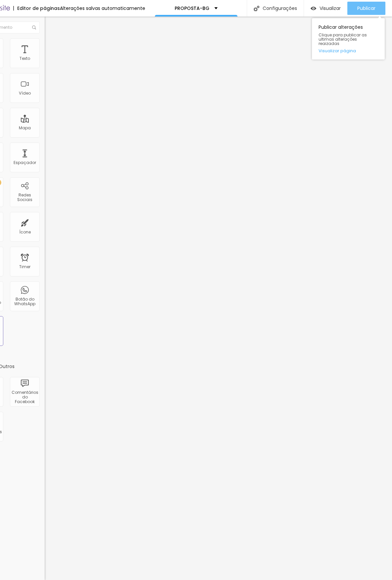 The width and height of the screenshot is (392, 580). Describe the element at coordinates (25, 58) in the screenshot. I see `div: Texto` at that location.